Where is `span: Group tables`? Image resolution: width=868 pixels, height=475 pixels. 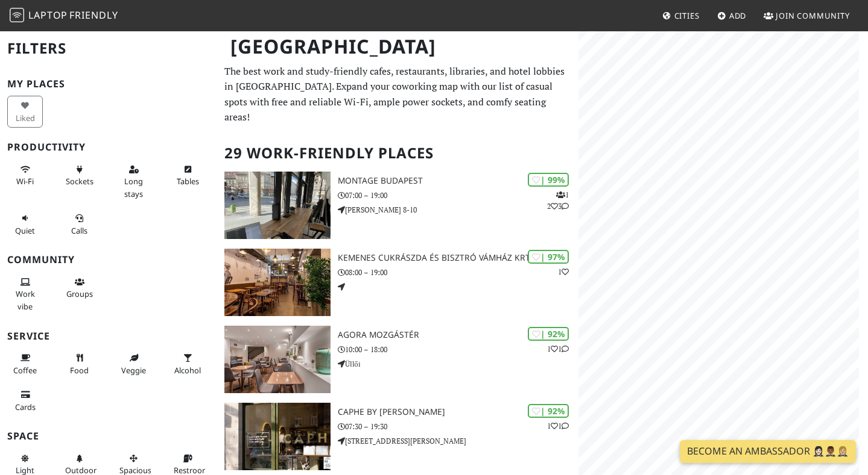 span: Group tables is located at coordinates (79, 294).